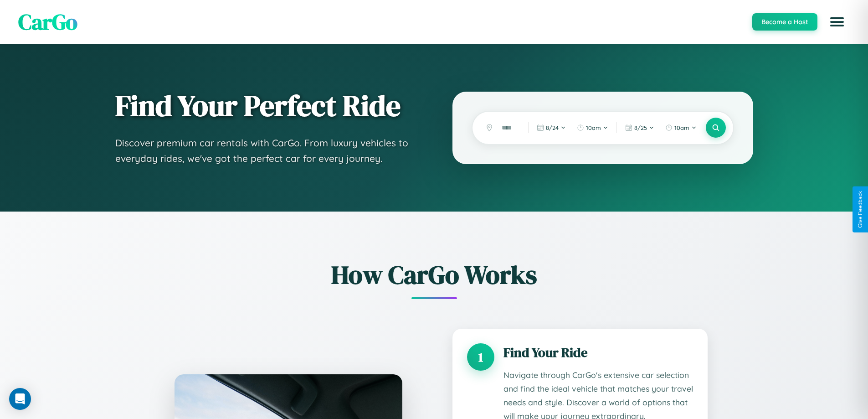  Describe the element at coordinates (553, 128) in the screenshot. I see `span: 8 / 24` at that location.